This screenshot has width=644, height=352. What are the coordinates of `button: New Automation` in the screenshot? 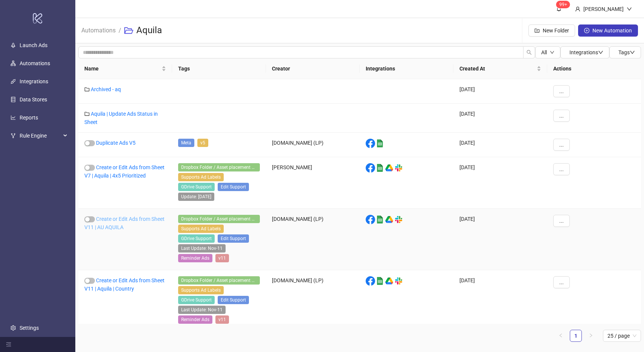 It's located at (608, 31).